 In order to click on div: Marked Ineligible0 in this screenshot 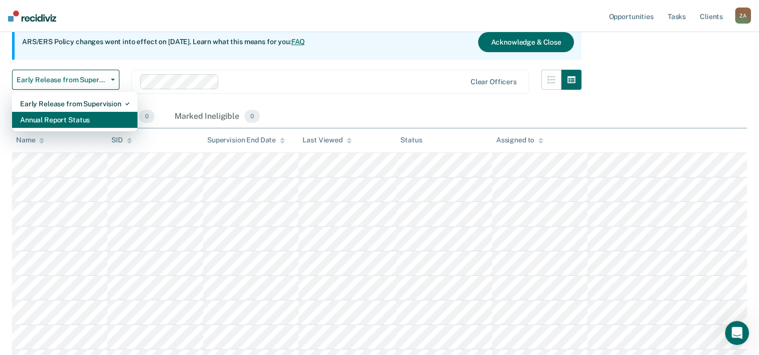, I will do `click(217, 117)`.